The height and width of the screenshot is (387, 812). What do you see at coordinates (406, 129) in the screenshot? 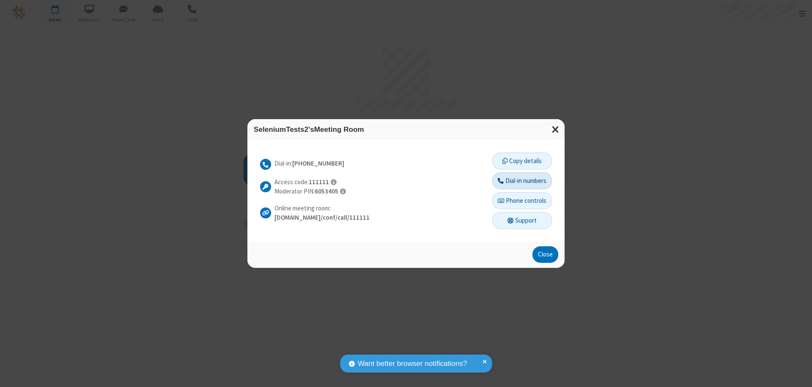
I see `h3: SeleniumTests2's` at bounding box center [406, 129].